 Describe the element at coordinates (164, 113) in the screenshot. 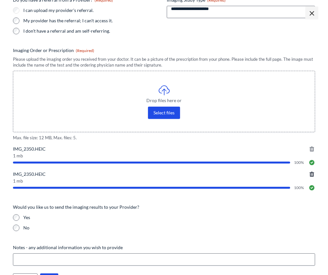

I see `button: select files, imaging order or prescription(required)` at that location.